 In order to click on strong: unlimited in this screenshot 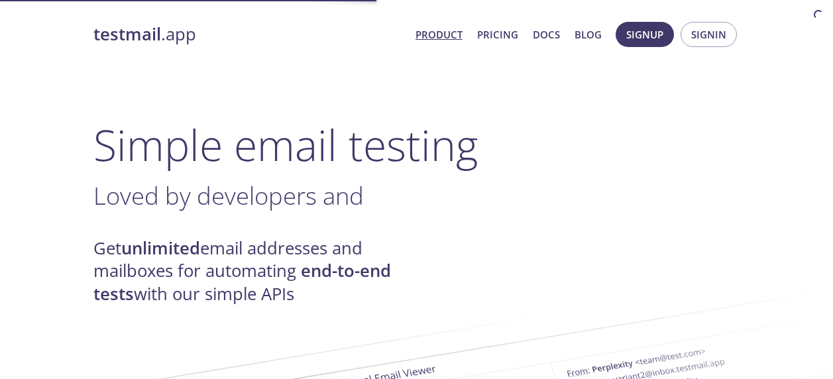, I will do `click(160, 248)`.